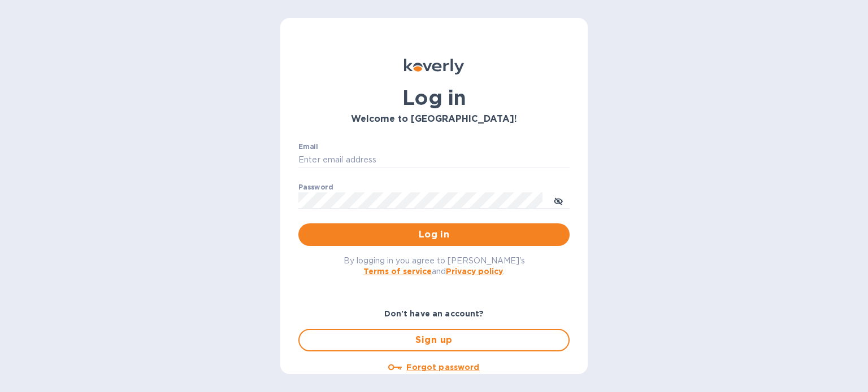 This screenshot has width=868, height=392. Describe the element at coordinates (434, 235) in the screenshot. I see `button: Log in` at that location.